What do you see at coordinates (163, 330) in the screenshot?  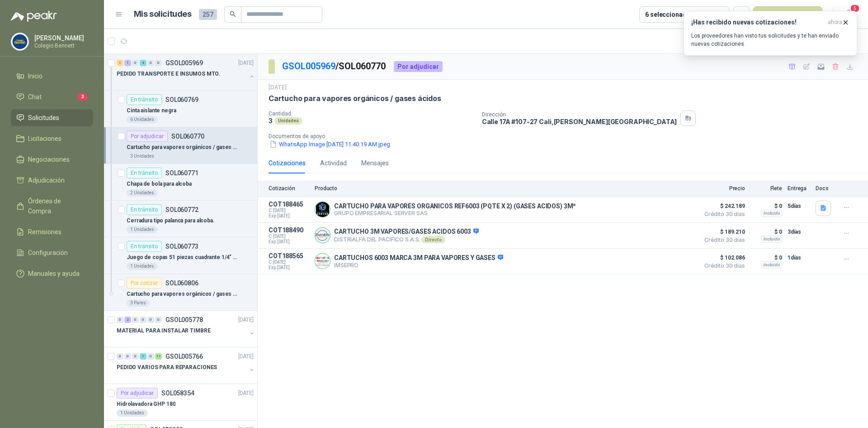 I see `p: MATERIAL PARA INSTALAR TIMBRE` at bounding box center [163, 330].